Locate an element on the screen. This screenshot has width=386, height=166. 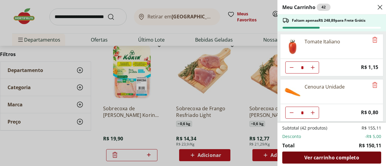
div: Cenoura Unidade is located at coordinates (325, 87).